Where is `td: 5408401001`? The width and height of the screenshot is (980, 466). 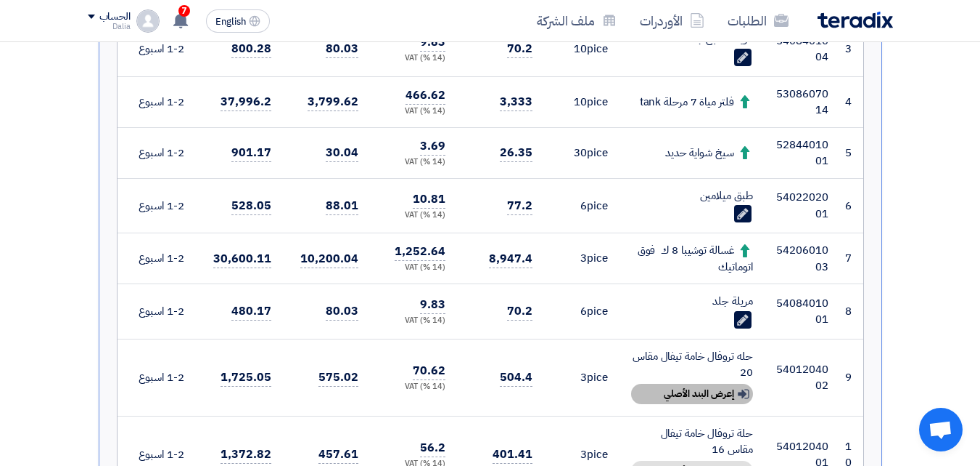 td: 5408401001 is located at coordinates (803, 312).